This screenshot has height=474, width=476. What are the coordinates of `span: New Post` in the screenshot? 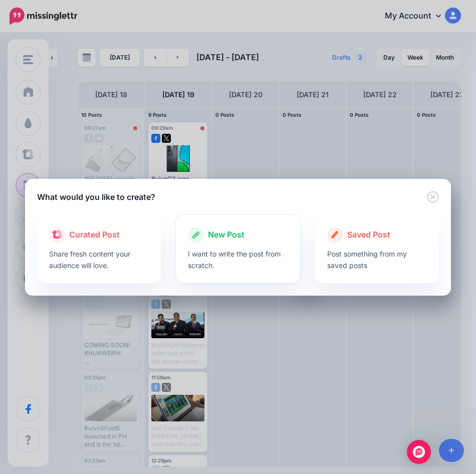 It's located at (226, 235).